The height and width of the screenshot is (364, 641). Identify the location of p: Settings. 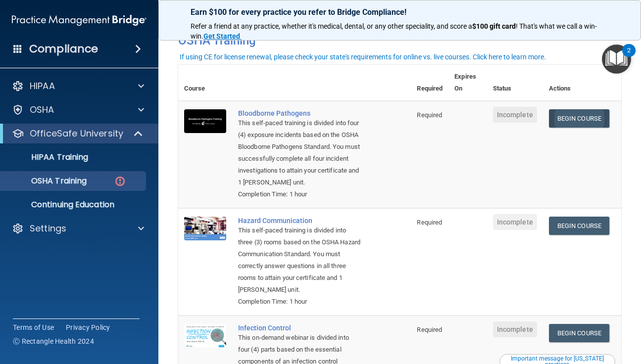
(48, 229).